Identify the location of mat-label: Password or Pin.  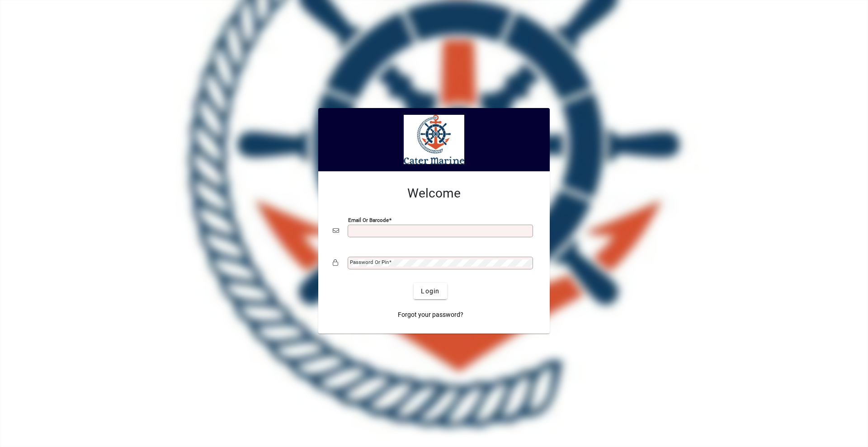
(369, 262).